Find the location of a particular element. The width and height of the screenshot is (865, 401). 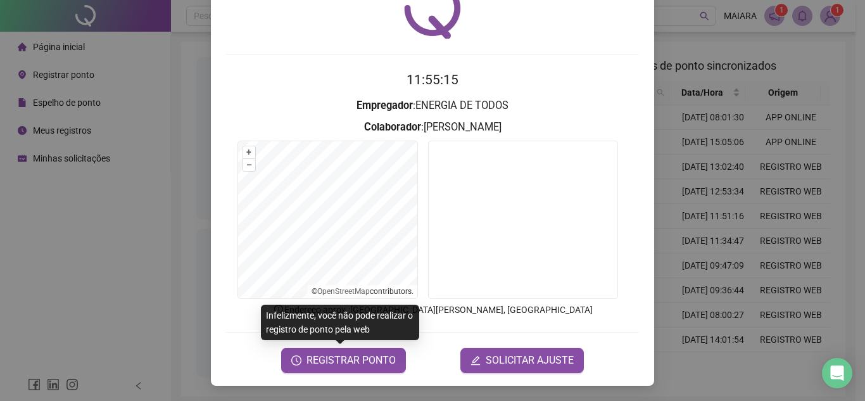

button: editSOLICITAR AJUSTE is located at coordinates (522, 360).